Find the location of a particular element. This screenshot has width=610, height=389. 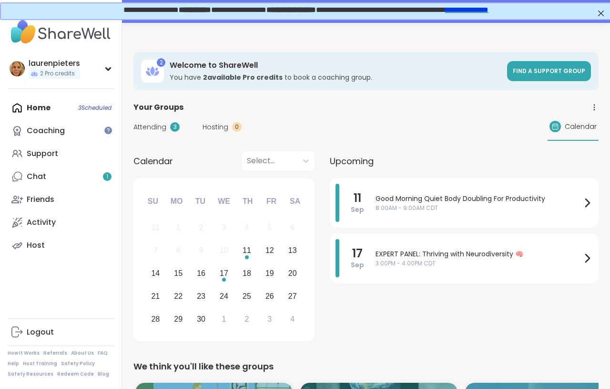

div: Choose Saturday, September 13th, 2025 is located at coordinates (292, 250).